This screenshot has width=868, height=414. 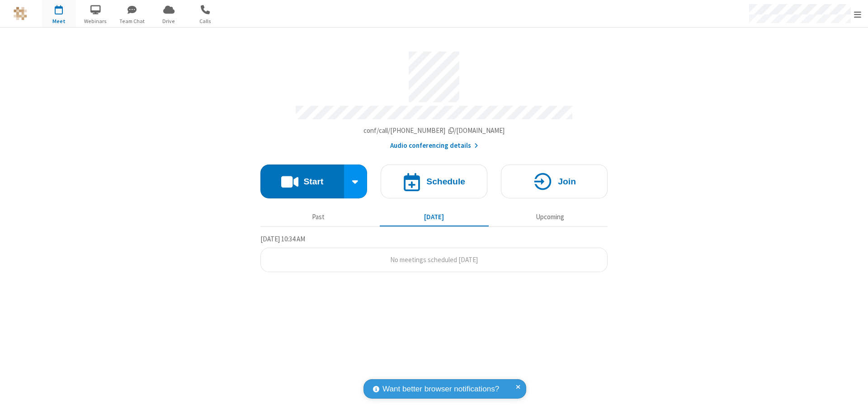 What do you see at coordinates (434, 181) in the screenshot?
I see `button: Schedule` at bounding box center [434, 181].